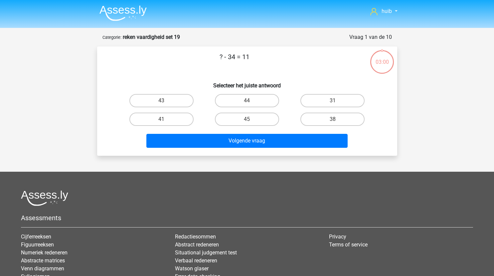  I want to click on a: Venn diagrammen, so click(43, 269).